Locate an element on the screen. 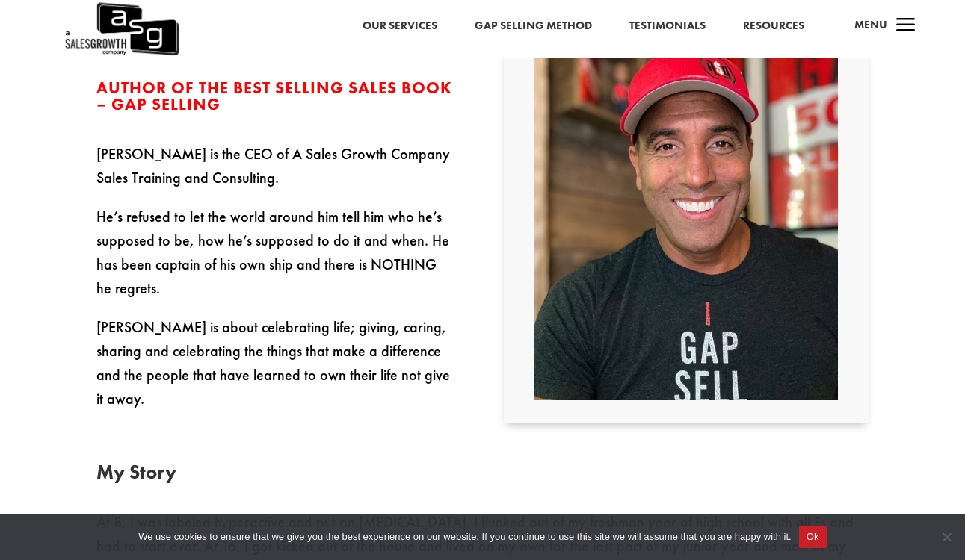 This screenshot has width=965, height=560. a: Testimonials is located at coordinates (668, 26).